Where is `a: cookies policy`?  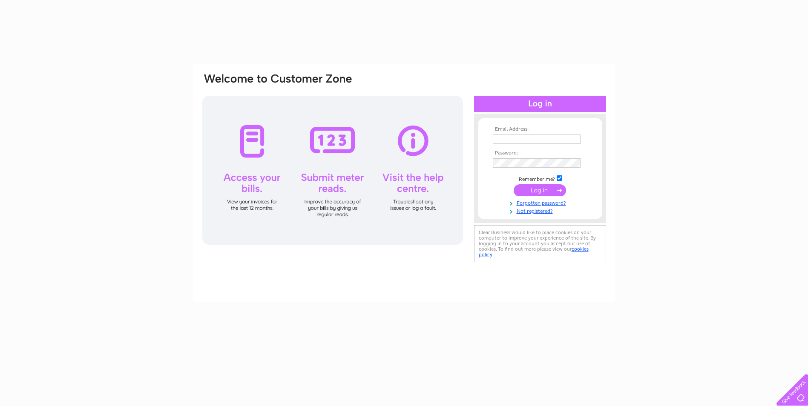
a: cookies policy is located at coordinates (534, 252).